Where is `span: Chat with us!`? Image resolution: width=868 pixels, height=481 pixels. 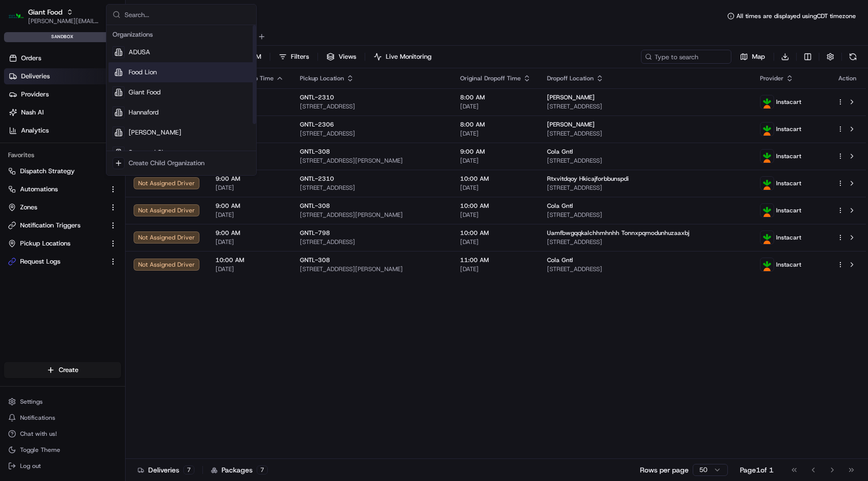
span: Chat with us! is located at coordinates (39, 434).